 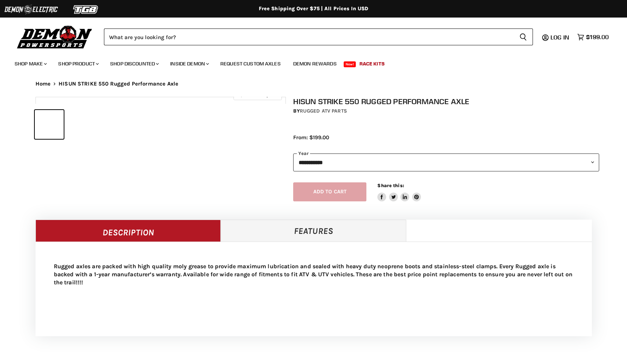 I want to click on span: Share this:, so click(x=391, y=185).